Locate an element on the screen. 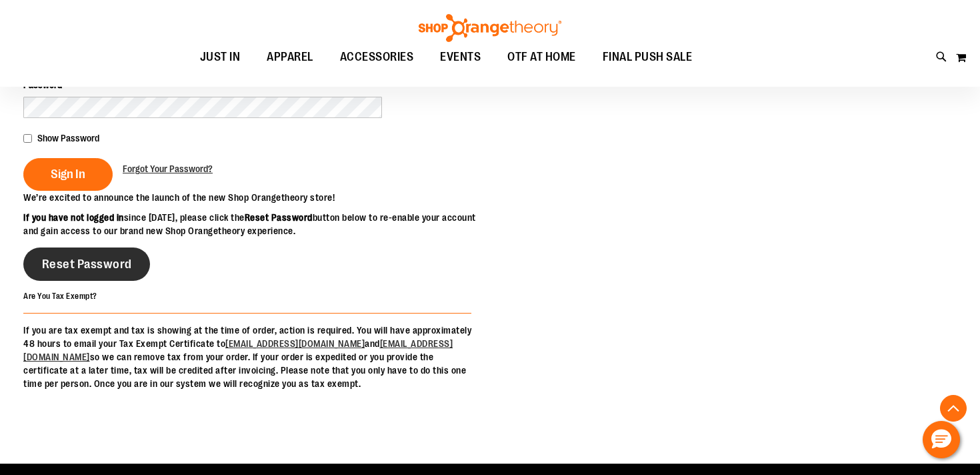 Image resolution: width=980 pixels, height=475 pixels. strong: If you have not logged in is located at coordinates (73, 217).